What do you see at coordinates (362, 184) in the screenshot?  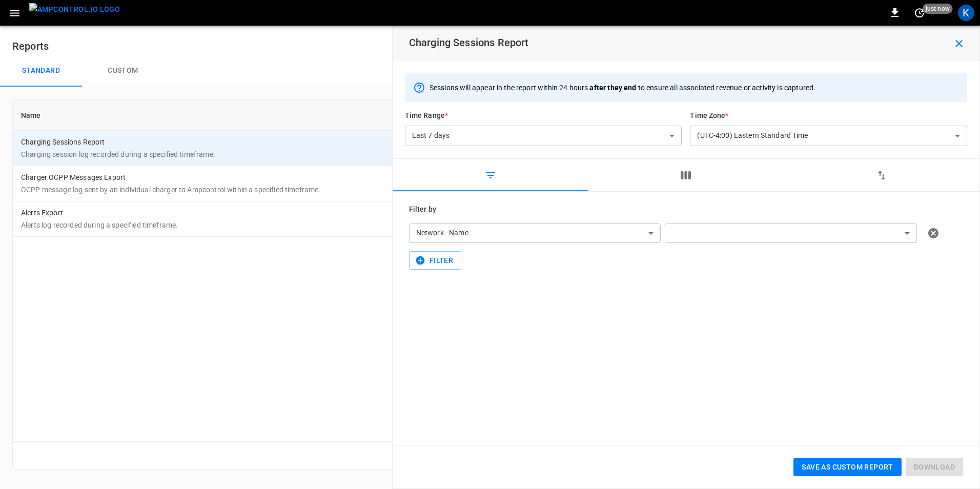 I see `td: Charger OCPP Messages Export` at bounding box center [362, 184].